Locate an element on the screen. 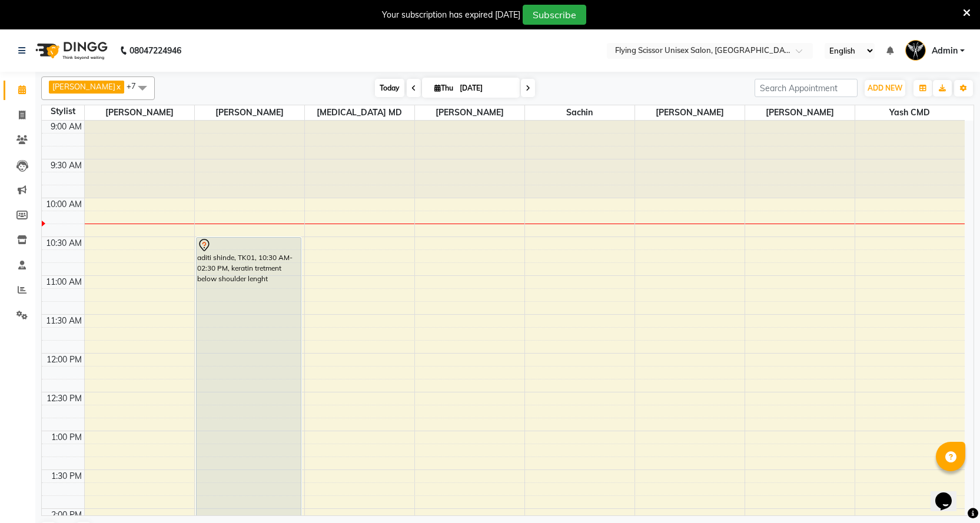  img: Admin is located at coordinates (915, 50).